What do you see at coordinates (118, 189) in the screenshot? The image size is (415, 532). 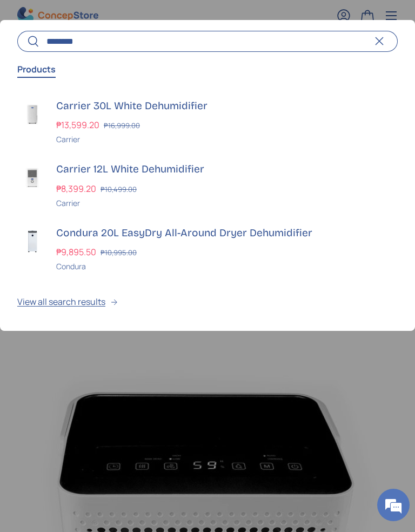 I see `s: ₱10,499.00` at bounding box center [118, 189].